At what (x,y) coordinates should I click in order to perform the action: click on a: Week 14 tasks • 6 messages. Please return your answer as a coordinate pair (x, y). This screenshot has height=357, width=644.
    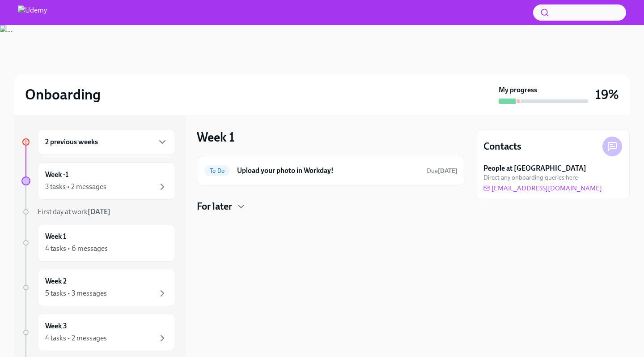
    Looking at the image, I should click on (98, 243).